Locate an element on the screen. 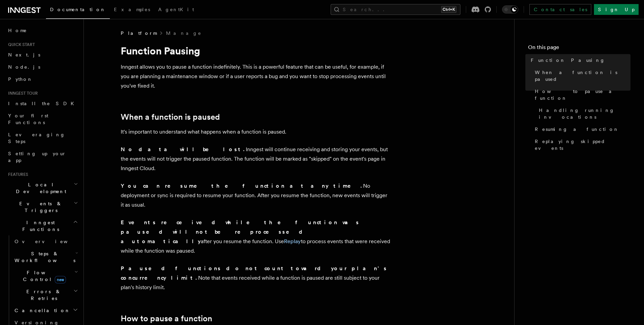  span: Leveraging Steps is located at coordinates (37, 138).